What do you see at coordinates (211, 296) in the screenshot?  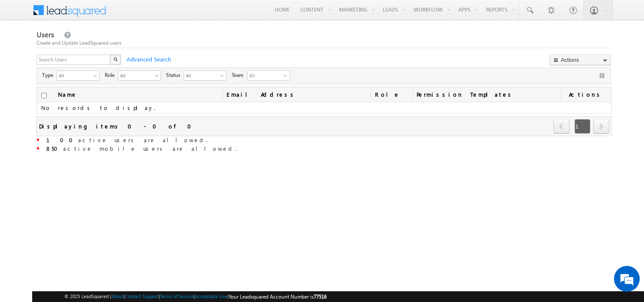 I see `a: Acceptable Use` at bounding box center [211, 296].